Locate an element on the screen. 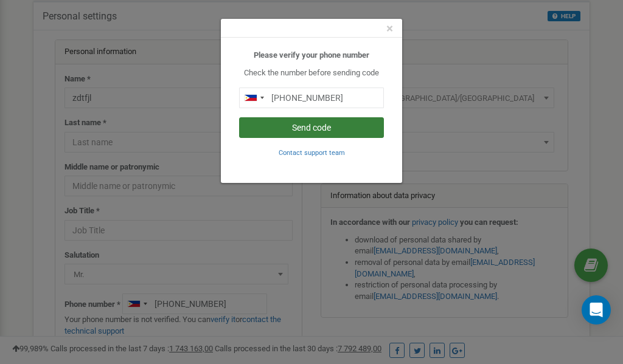  a: Contact support team is located at coordinates (312, 152).